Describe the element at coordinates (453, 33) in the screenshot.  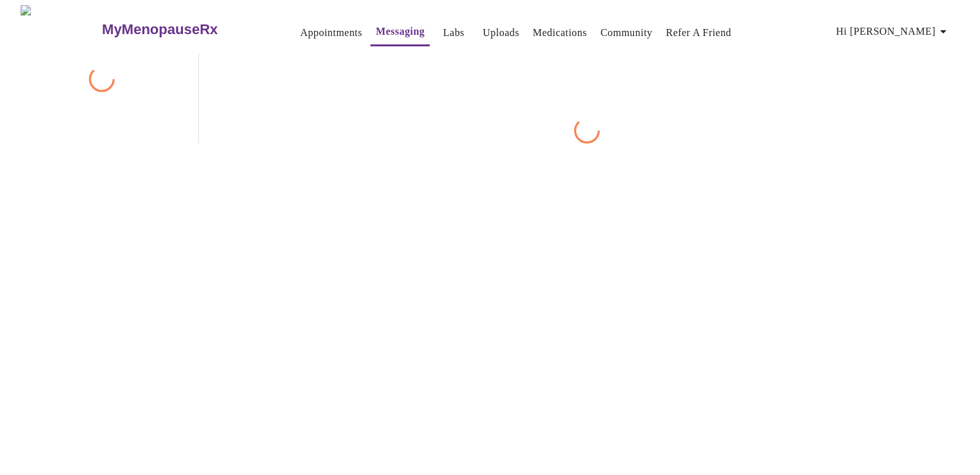
I see `button: Labs` at that location.